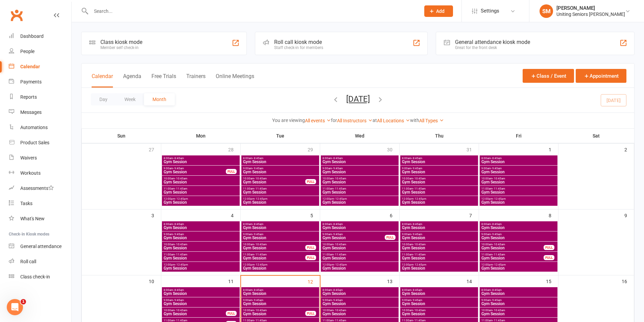  Describe the element at coordinates (24, 302) in the screenshot. I see `span: 1` at that location.